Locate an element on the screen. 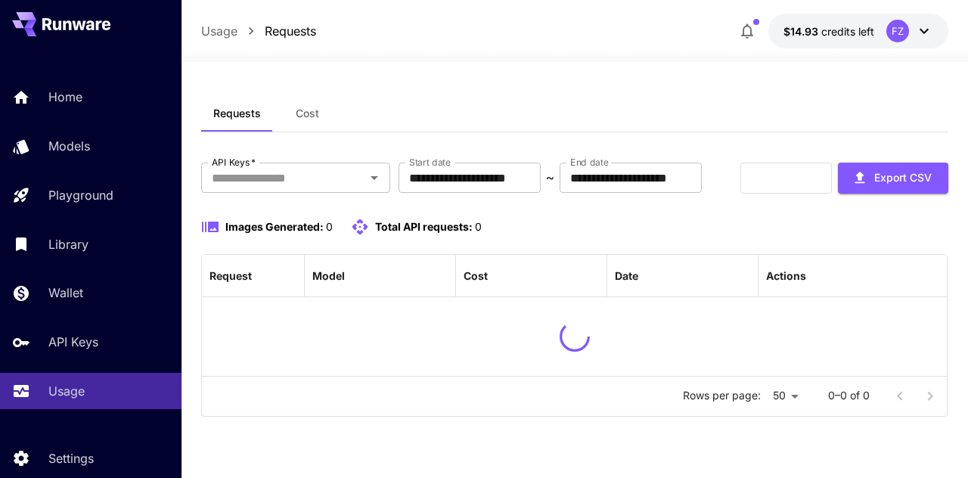  p: 0–0 of 0 is located at coordinates (849, 396).